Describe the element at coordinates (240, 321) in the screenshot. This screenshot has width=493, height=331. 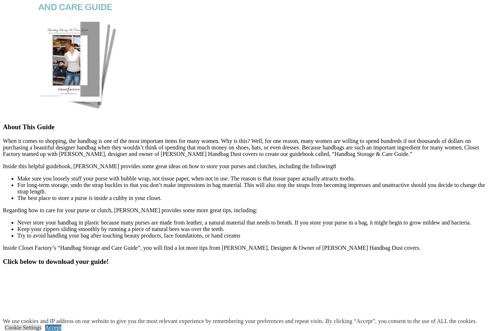
I see `div: We use cookies and IP address on our website to give you the most relevant experience by remember...` at that location.